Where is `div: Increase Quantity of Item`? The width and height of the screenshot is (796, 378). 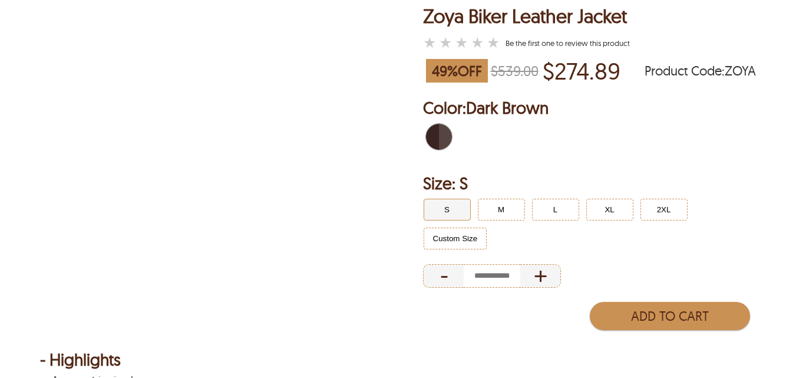 div: Increase Quantity of Item is located at coordinates (540, 276).